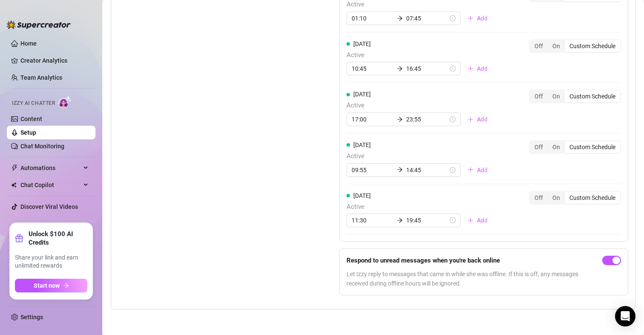 The height and width of the screenshot is (335, 644). I want to click on strong: Respond to unread messages when you're back online, so click(423, 260).